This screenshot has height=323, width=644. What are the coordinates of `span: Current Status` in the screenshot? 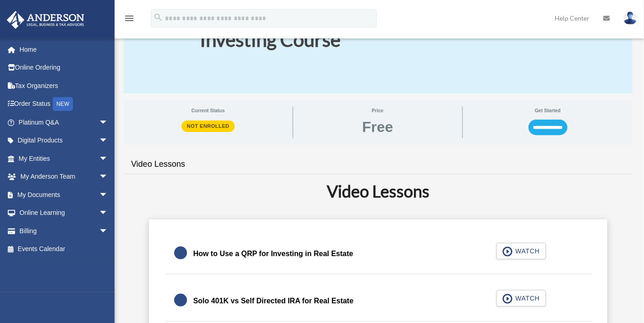 It's located at (208, 110).